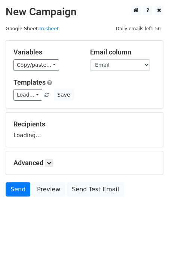 Image resolution: width=169 pixels, height=267 pixels. What do you see at coordinates (48, 189) in the screenshot?
I see `a: Preview` at bounding box center [48, 189].